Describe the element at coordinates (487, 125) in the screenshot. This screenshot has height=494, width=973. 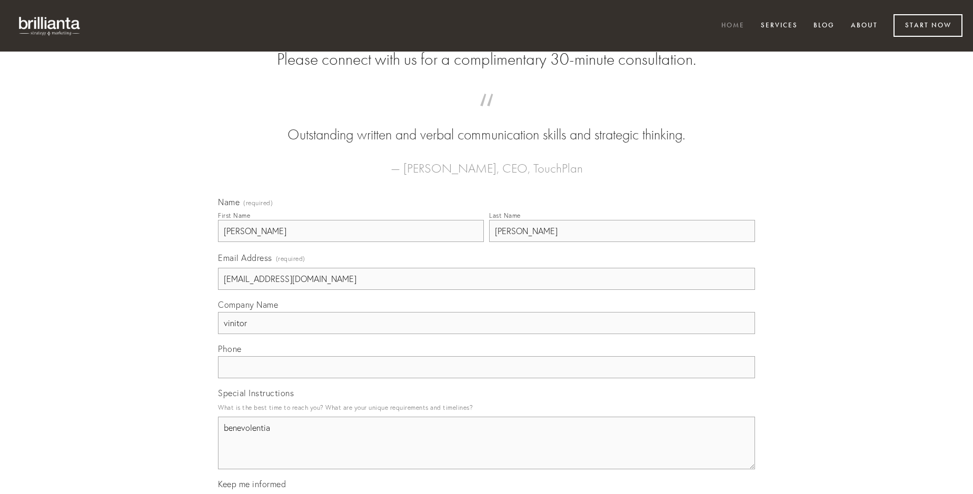
I see `blockquote: Outstanding written and verbal communication skills and strategic thinking.` at that location.